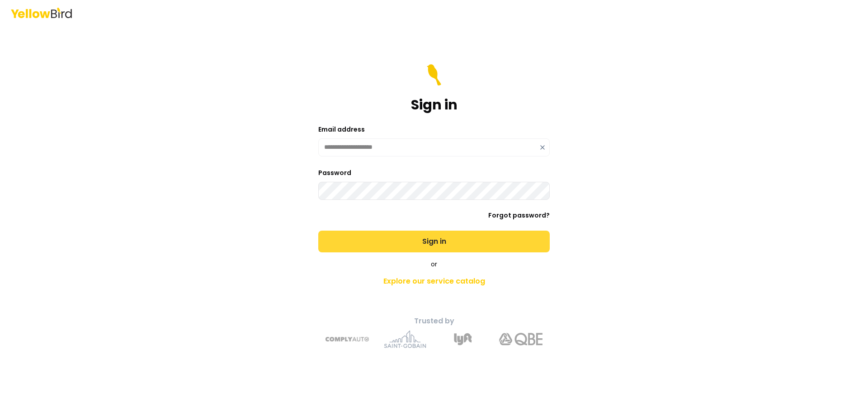 The image size is (868, 412). I want to click on p: Trusted by, so click(434, 321).